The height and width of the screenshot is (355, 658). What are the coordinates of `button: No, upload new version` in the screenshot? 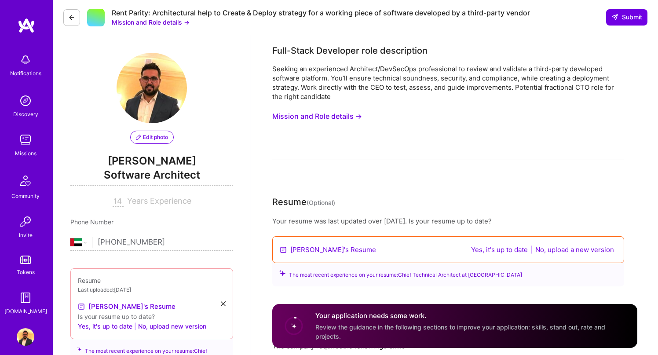 It's located at (172, 326).